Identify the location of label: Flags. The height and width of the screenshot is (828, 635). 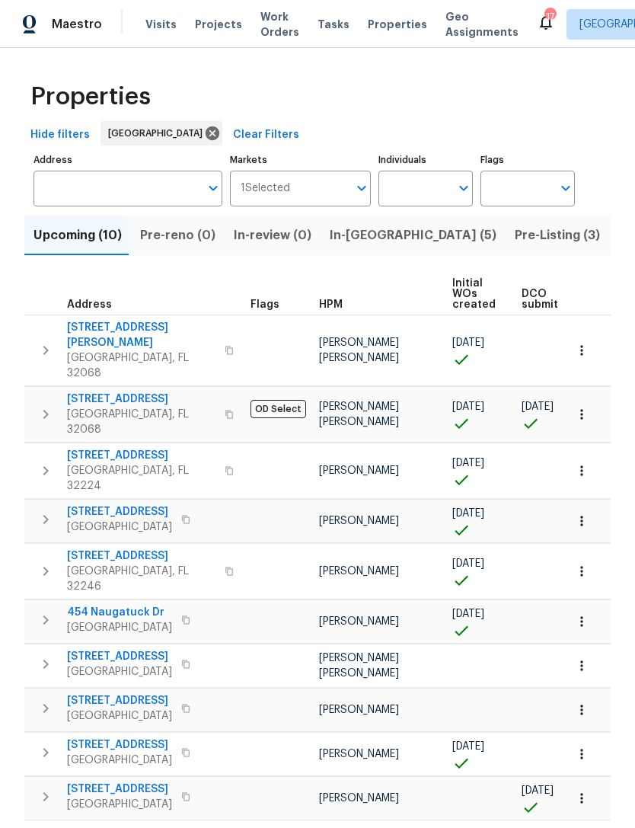
(528, 160).